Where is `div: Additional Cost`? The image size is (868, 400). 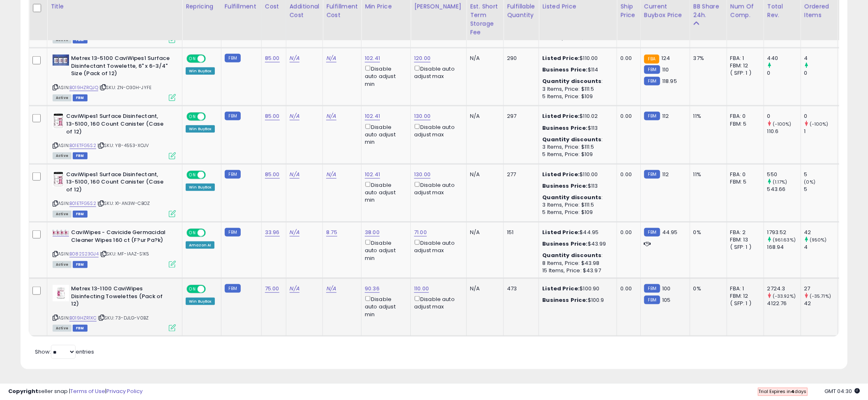 div: Additional Cost is located at coordinates (304, 11).